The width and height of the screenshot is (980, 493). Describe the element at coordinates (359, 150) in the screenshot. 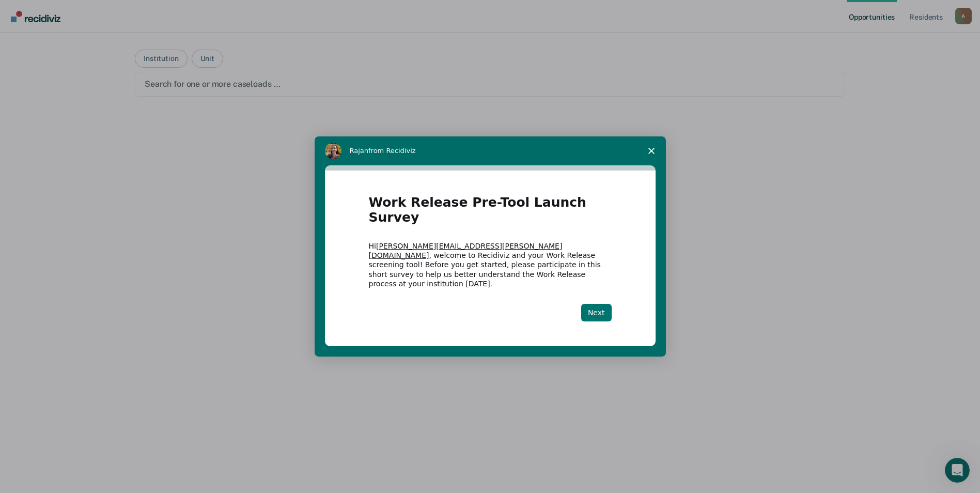

I see `span: Rajan` at that location.